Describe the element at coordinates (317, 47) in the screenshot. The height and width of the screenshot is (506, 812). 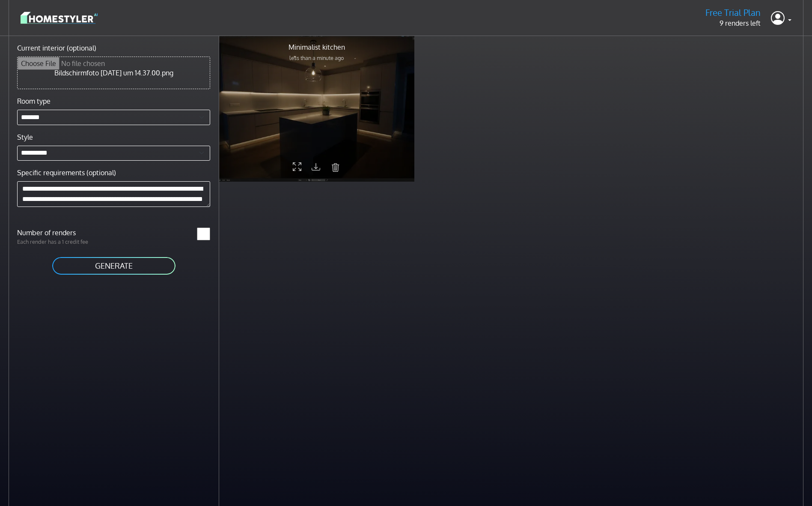
I see `p: Minimalist kitchen` at that location.